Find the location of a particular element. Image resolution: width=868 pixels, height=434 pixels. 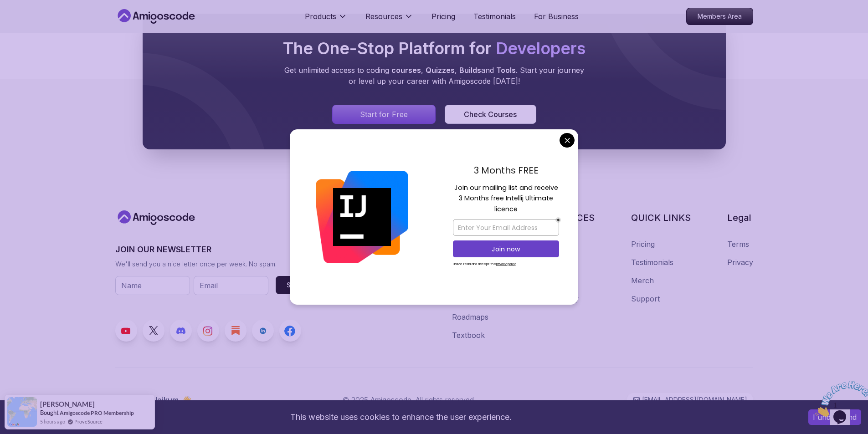

p: For Business is located at coordinates (556, 17).